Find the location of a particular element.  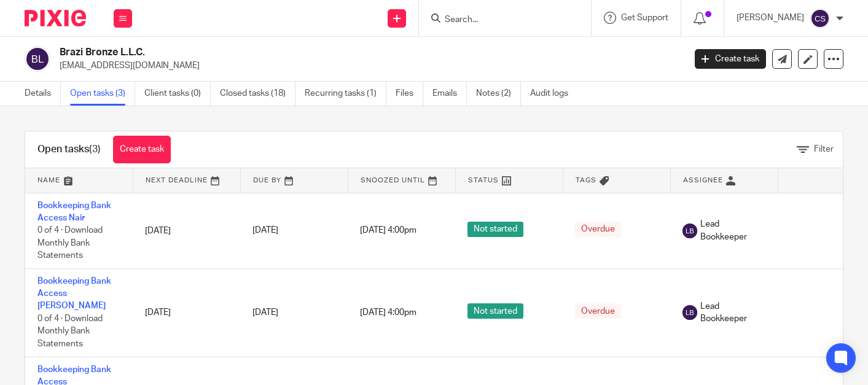

a: Audit logs is located at coordinates (553, 94).